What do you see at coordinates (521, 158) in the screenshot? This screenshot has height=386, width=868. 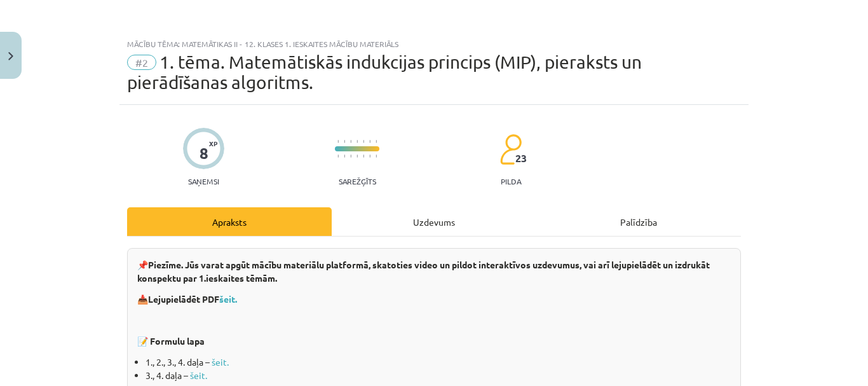 I see `span: 23` at bounding box center [521, 158].